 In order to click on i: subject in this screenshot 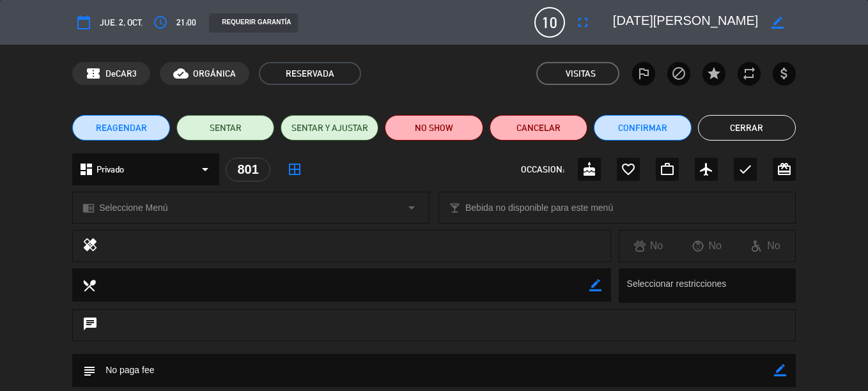, I will do `click(89, 370)`.